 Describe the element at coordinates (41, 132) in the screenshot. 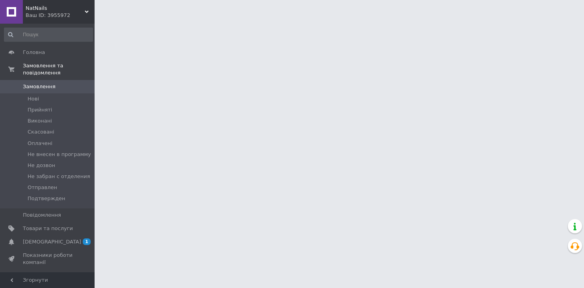

I see `span: Скасовані` at that location.